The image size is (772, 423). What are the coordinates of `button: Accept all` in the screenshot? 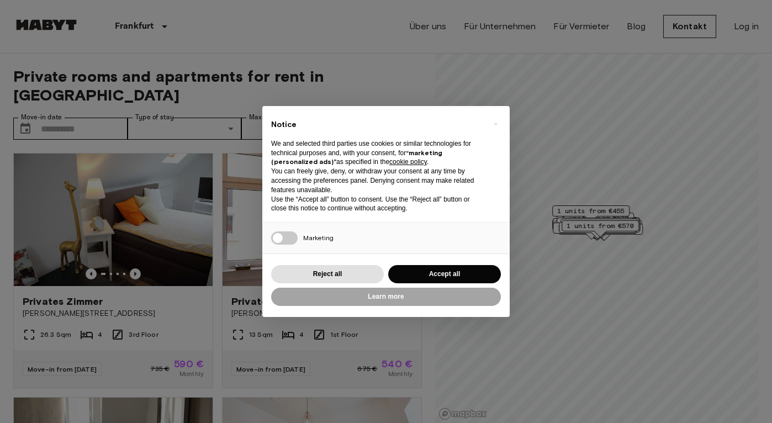 It's located at (445, 274).